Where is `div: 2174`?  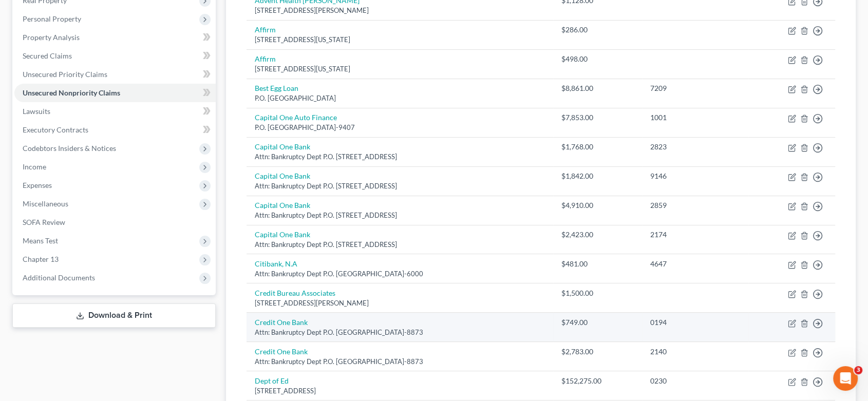
div: 2174 is located at coordinates (695, 235).